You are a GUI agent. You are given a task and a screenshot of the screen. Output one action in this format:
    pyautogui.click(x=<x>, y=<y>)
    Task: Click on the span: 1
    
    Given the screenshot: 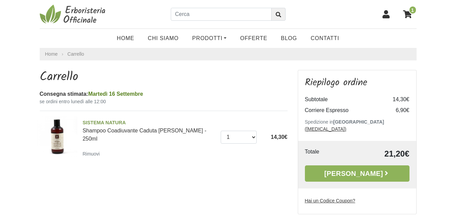 What is the action you would take?
    pyautogui.click(x=412, y=10)
    